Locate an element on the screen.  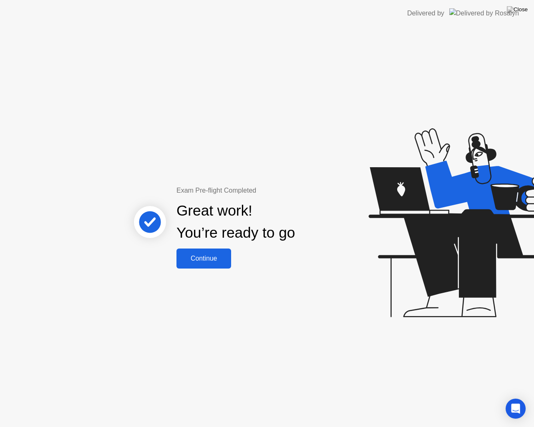
button: Continue is located at coordinates (203, 258).